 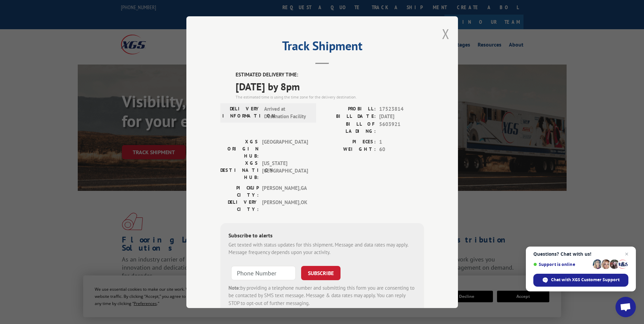 What do you see at coordinates (323, 248) in the screenshot?
I see `div: Get texted with status updates for this shipment. Message and data rates may apply. Message frequ...` at bounding box center [323, 248].